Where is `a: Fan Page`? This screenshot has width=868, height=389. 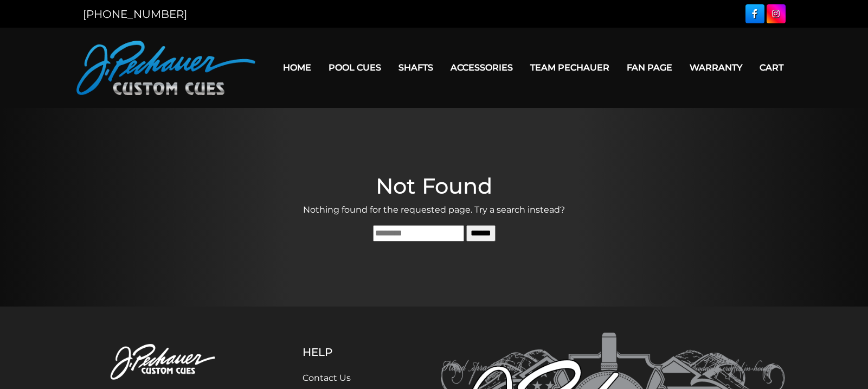 a: Fan Page is located at coordinates (650, 67).